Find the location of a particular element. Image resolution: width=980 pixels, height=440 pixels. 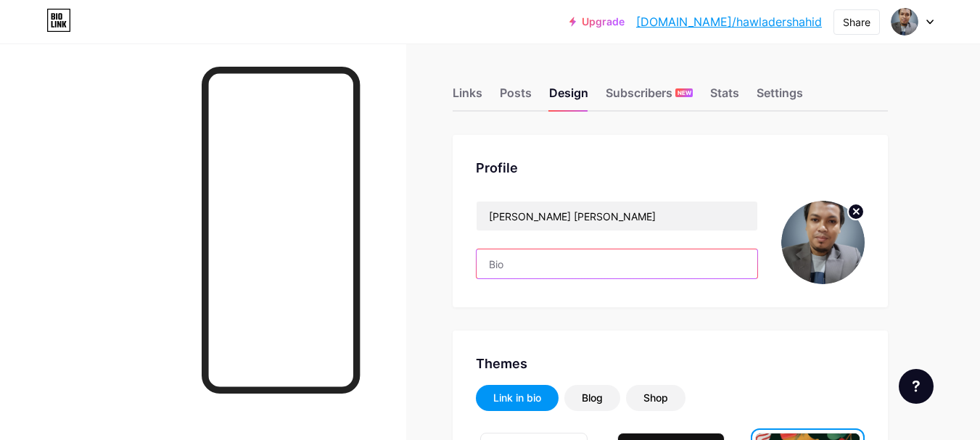

div: Subscribers is located at coordinates (650, 97).